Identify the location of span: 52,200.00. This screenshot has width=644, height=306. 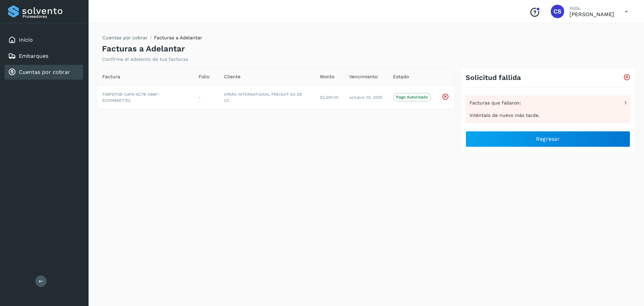
(329, 97).